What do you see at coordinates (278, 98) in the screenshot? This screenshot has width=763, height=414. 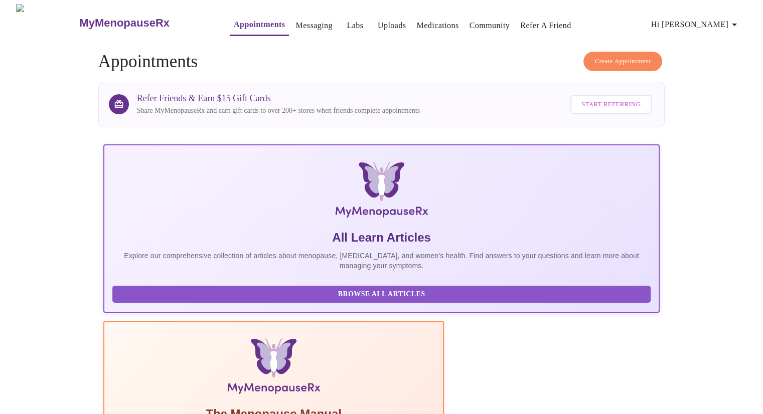 I see `h3: Refer Friends & Earn $15 Gift Cards` at bounding box center [278, 98].